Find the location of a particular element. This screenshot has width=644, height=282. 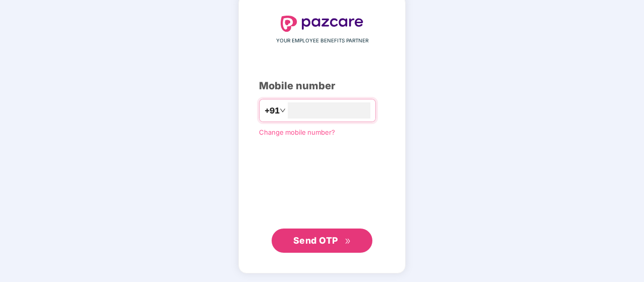

span: +91 is located at coordinates (272, 111).